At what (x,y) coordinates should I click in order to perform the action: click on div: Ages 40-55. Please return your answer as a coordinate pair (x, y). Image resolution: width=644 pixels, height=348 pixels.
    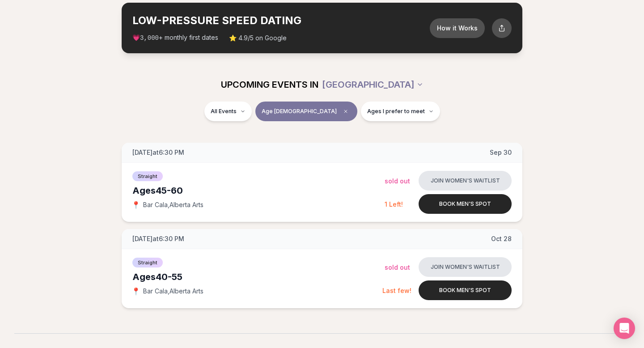
    Looking at the image, I should click on (257, 277).